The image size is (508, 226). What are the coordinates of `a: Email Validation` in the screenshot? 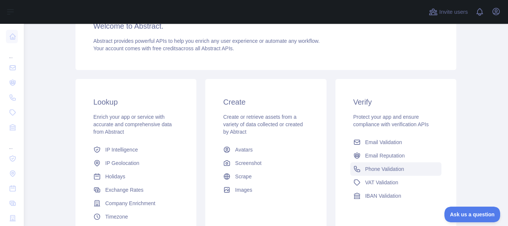 It's located at (396, 142).